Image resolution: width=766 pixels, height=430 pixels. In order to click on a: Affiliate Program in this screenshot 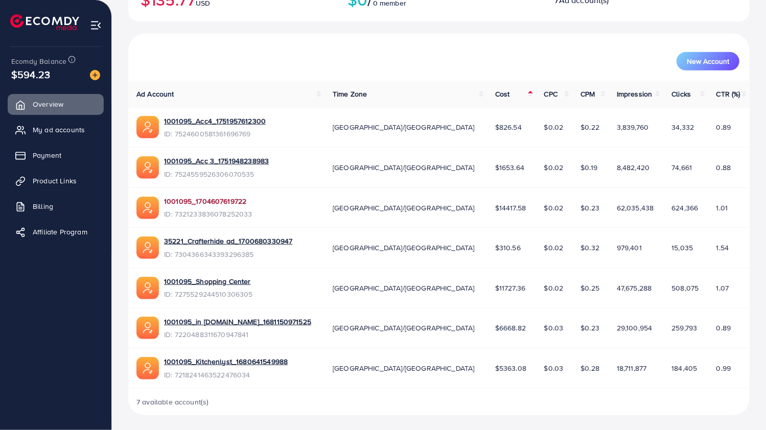, I will do `click(56, 232)`.